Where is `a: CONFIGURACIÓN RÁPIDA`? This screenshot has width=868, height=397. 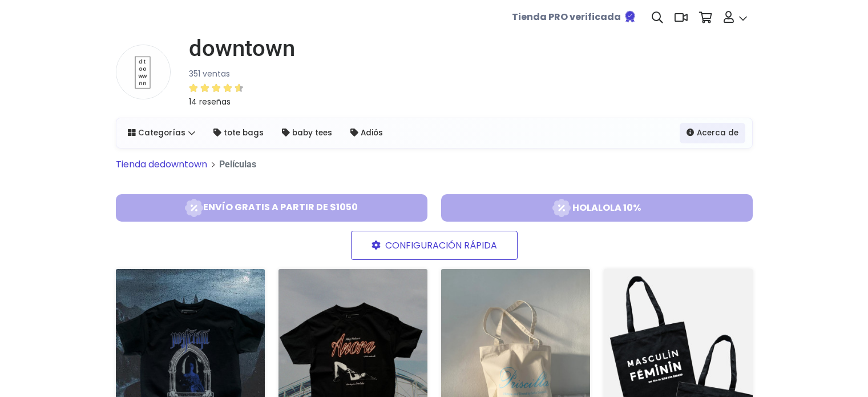
a: CONFIGURACIÓN RÁPIDA is located at coordinates (435, 245).